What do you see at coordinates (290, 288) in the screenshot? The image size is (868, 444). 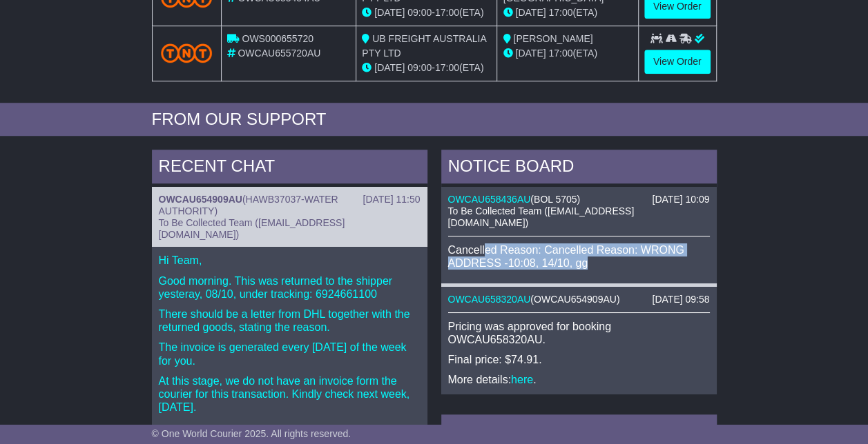 I see `p: Good morning. This was returned to the shipper yesteray, 08/10, under tracking: 6924661100` at bounding box center [290, 288].